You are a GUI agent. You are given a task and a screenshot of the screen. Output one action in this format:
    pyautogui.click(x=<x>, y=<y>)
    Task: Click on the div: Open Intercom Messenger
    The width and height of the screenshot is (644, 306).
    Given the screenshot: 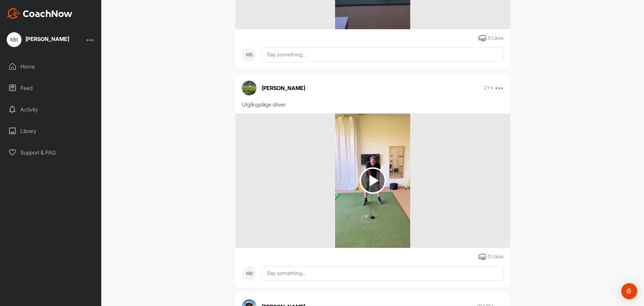 What is the action you would take?
    pyautogui.click(x=629, y=291)
    